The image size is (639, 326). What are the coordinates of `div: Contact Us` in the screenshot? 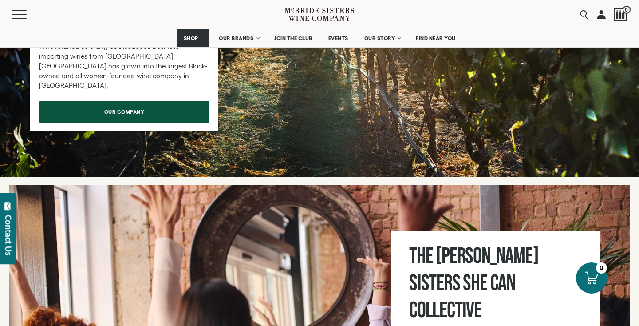 It's located at (8, 235).